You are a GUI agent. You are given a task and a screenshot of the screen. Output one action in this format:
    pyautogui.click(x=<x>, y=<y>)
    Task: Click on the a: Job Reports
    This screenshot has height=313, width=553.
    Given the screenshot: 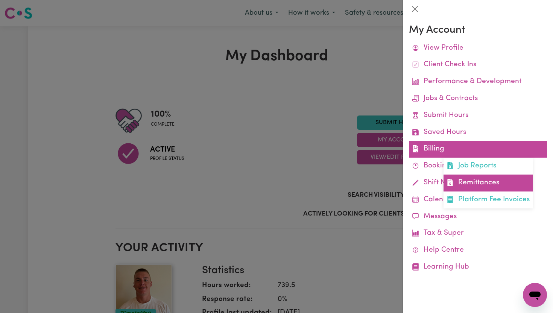 What is the action you would take?
    pyautogui.click(x=488, y=166)
    